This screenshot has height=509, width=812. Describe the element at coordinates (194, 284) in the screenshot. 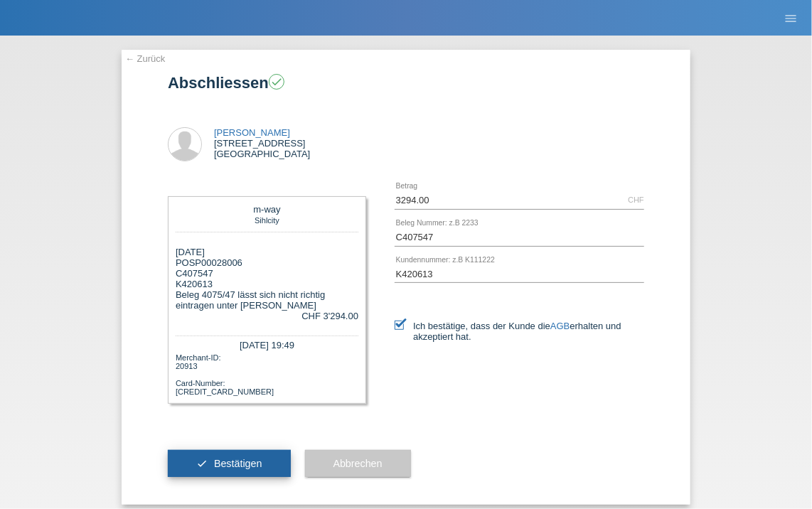

I see `span: K420613` at that location.